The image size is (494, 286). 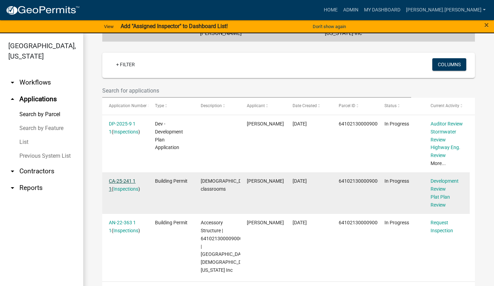 I want to click on button: Columns, so click(x=449, y=64).